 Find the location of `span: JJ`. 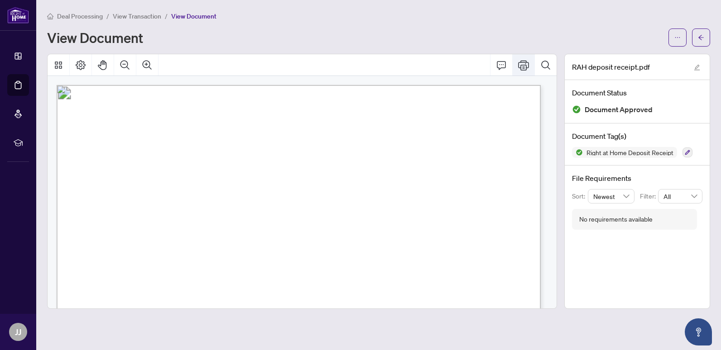

span: JJ is located at coordinates (18, 332).